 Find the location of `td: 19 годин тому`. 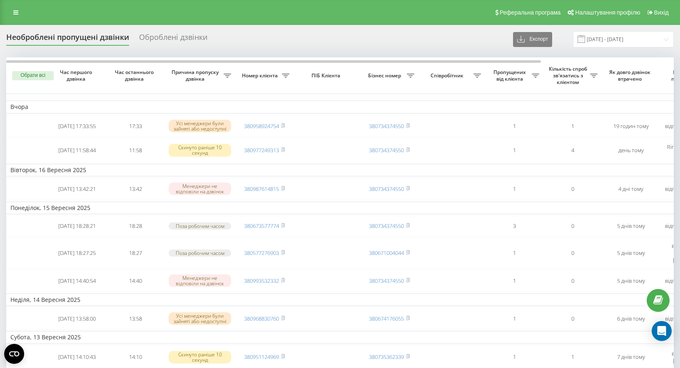

td: 19 годин тому is located at coordinates (631, 126).